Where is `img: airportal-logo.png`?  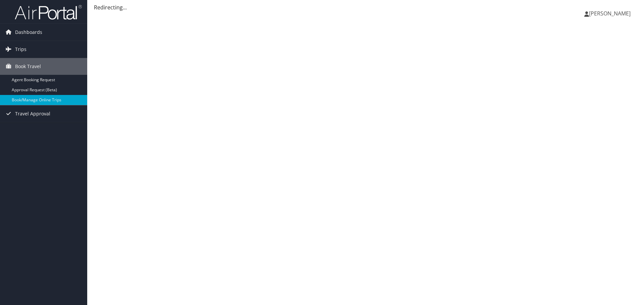 img: airportal-logo.png is located at coordinates (49, 12).